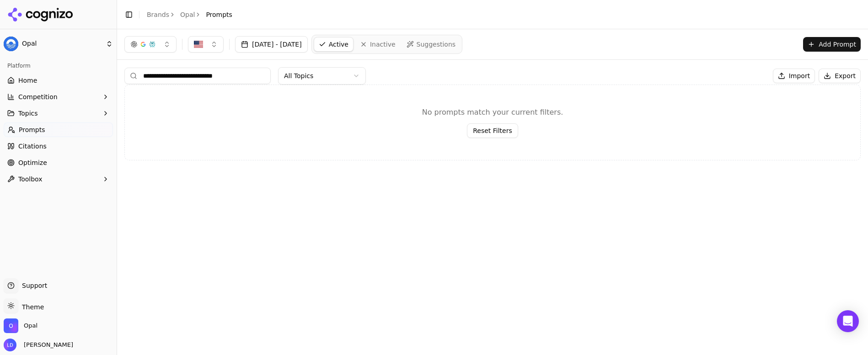  I want to click on a: Suggestions, so click(431, 45).